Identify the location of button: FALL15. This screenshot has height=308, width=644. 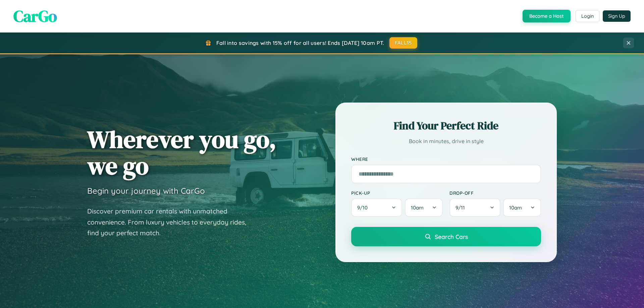
(403, 43).